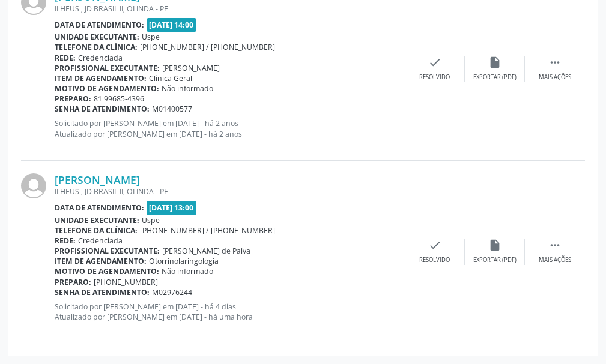 The width and height of the screenshot is (606, 364). Describe the element at coordinates (119, 99) in the screenshot. I see `span: 81 99685-4396` at that location.